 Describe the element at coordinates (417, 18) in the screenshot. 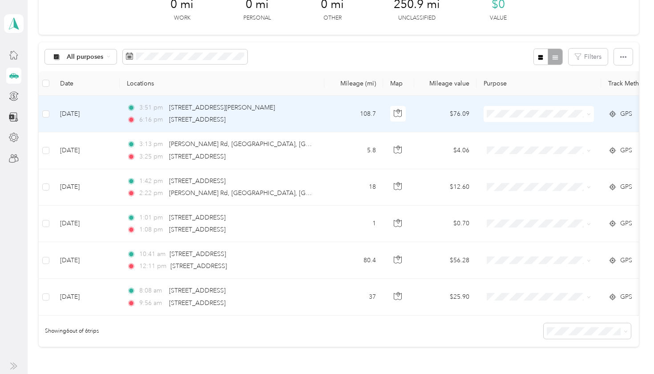

I see `p: Unclassified` at that location.